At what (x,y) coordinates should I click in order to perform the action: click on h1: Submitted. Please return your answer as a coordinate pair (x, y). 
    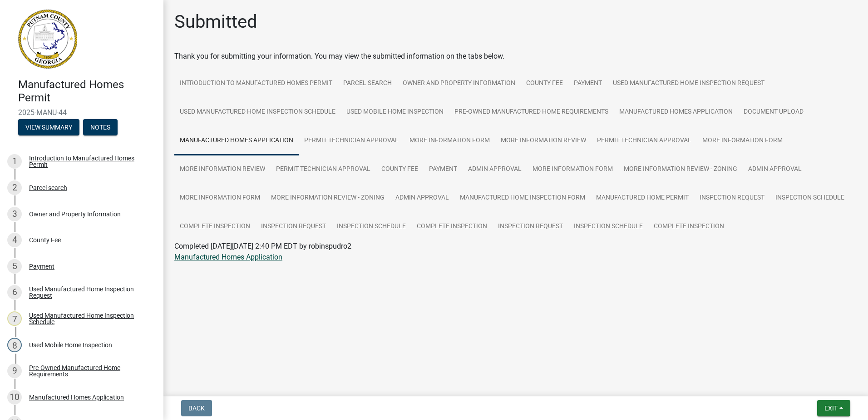
    Looking at the image, I should click on (216, 22).